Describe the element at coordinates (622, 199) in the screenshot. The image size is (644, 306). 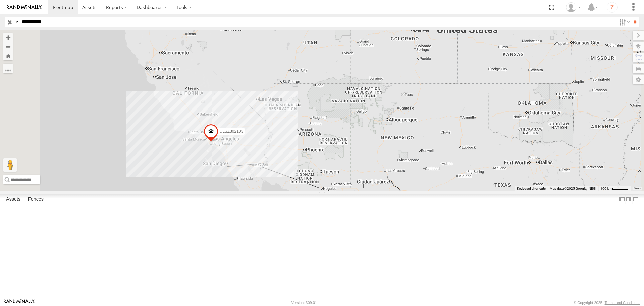
I see `label: Dock Summary Table to the Left` at that location.